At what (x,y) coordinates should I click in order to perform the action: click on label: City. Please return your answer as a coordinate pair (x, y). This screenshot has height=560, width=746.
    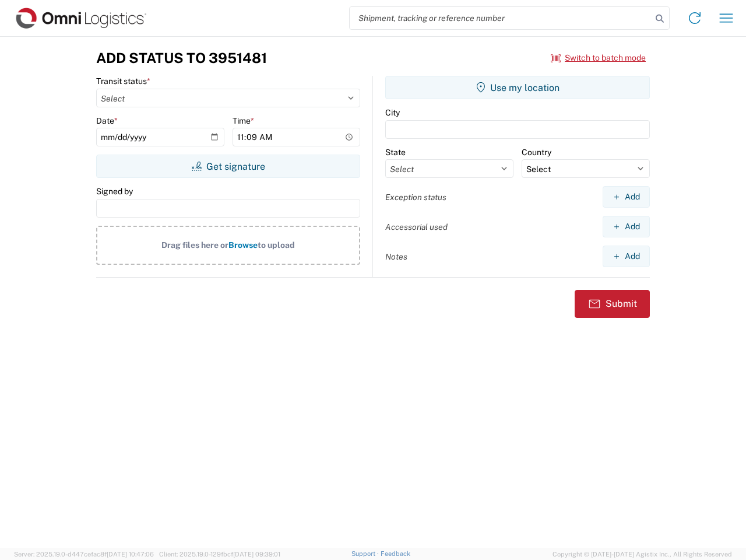
    Looking at the image, I should click on (392, 113).